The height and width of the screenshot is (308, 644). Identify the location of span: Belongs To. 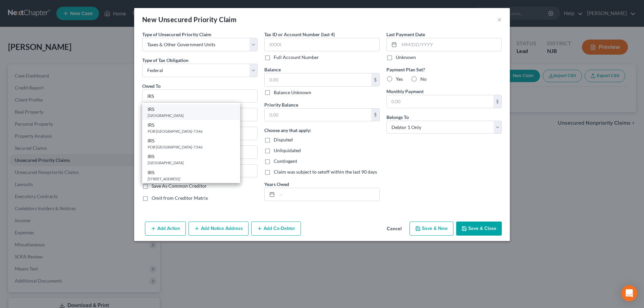
(398, 117).